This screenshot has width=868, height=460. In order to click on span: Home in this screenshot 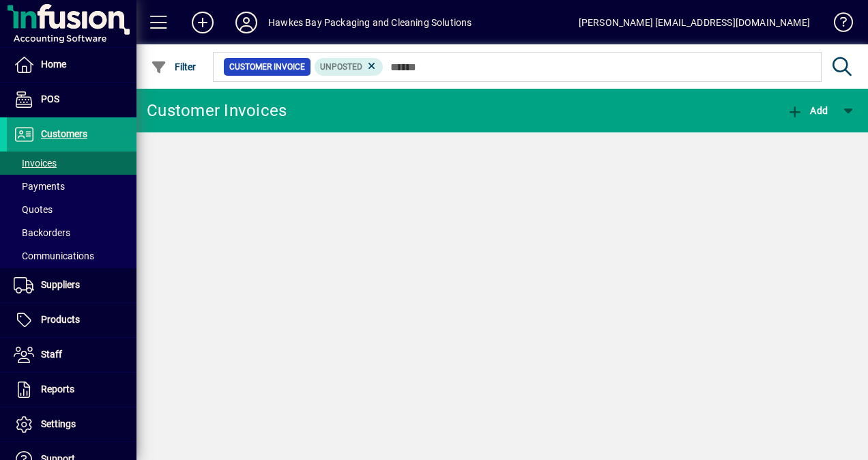, I will do `click(53, 64)`.